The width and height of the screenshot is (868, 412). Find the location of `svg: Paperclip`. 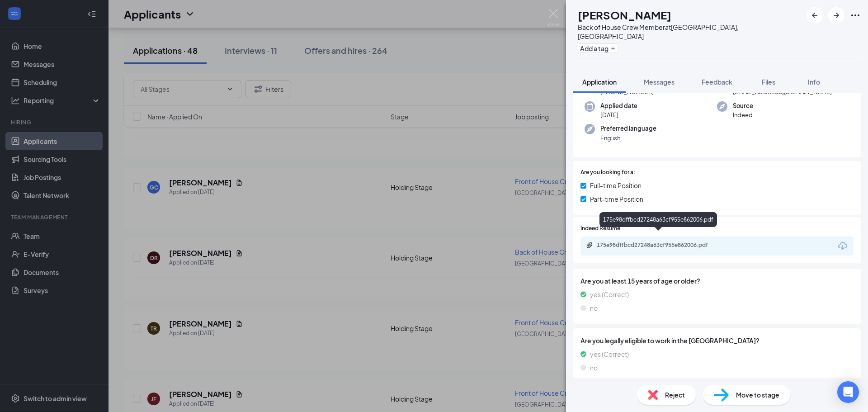

svg: Paperclip is located at coordinates (590, 245).